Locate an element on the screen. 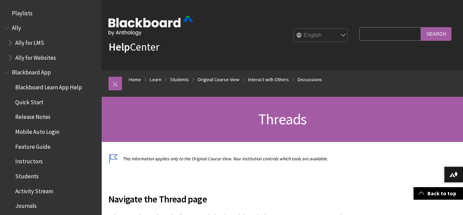  a: Students is located at coordinates (179, 79).